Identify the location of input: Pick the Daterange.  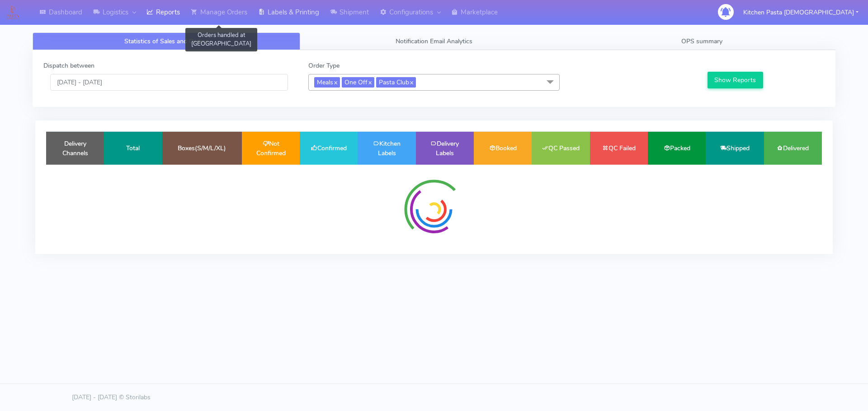
(169, 82).